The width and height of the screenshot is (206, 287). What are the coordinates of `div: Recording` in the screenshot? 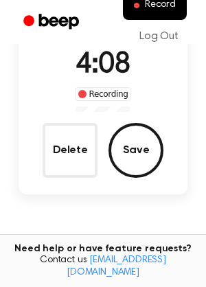 It's located at (103, 94).